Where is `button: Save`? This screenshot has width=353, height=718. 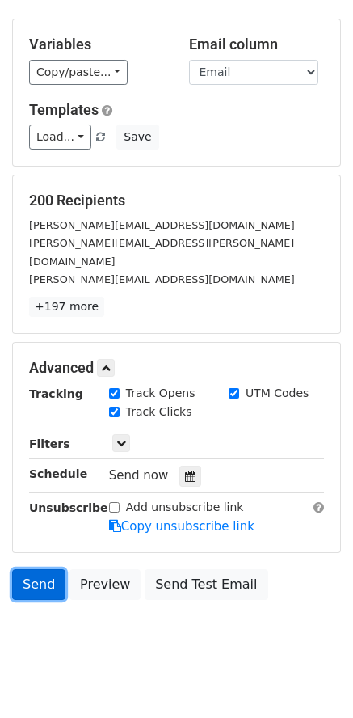
button: Save is located at coordinates (138, 137).